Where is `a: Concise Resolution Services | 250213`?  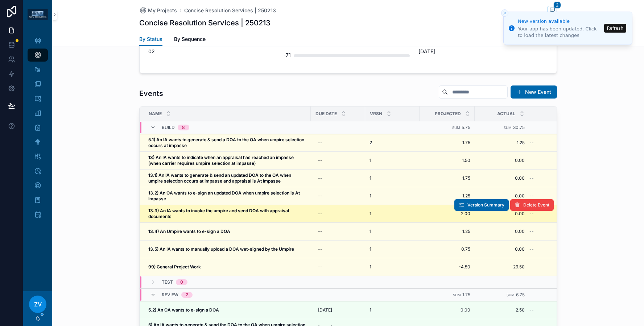
a: Concise Resolution Services | 250213 is located at coordinates (230, 10).